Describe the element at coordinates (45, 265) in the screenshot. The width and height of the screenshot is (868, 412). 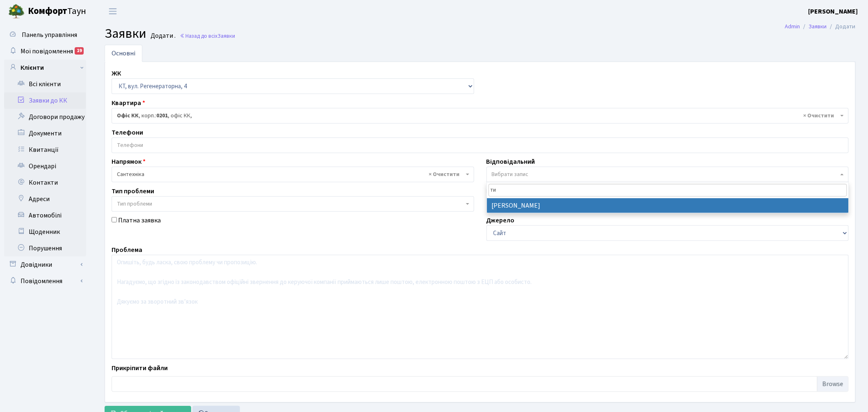
I see `a: Довідники` at that location.